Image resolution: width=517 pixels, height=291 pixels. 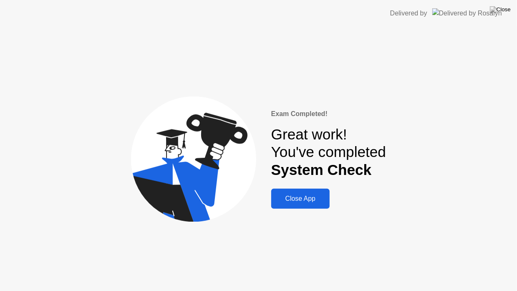 What do you see at coordinates (328, 152) in the screenshot?
I see `div: Great work! You've completed` at bounding box center [328, 152].